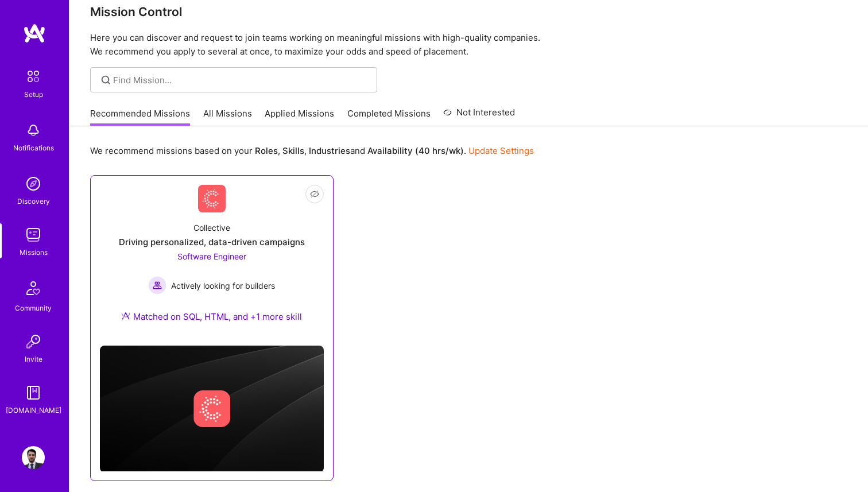 This screenshot has width=868, height=492. Describe the element at coordinates (33, 359) in the screenshot. I see `div: Invite` at that location.